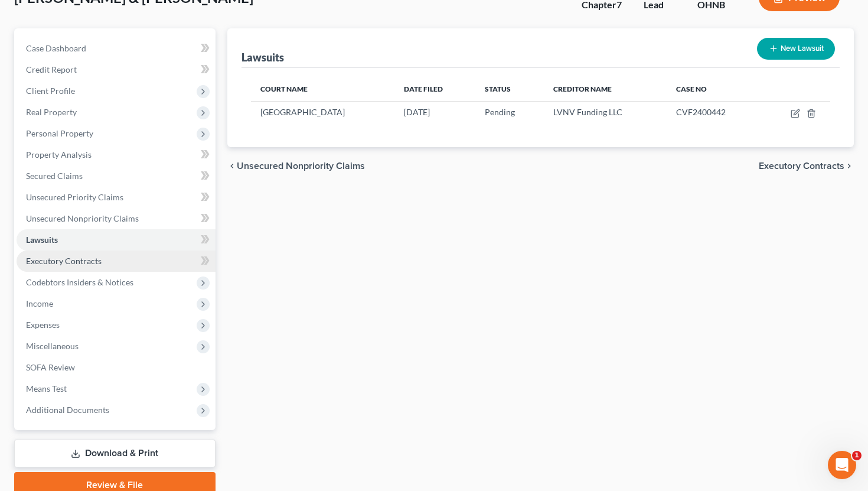 The image size is (868, 491). I want to click on div: Lawsuits, so click(263, 58).